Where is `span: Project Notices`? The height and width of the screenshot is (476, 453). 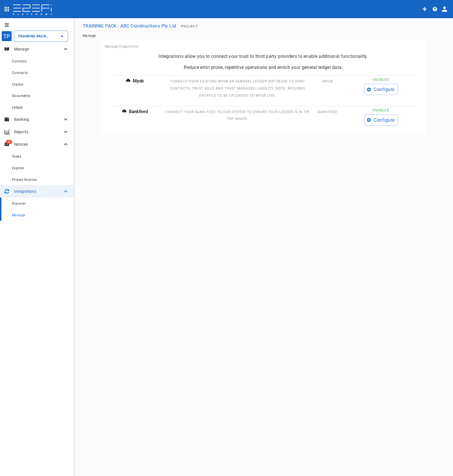 span: Project Notices is located at coordinates (24, 179).